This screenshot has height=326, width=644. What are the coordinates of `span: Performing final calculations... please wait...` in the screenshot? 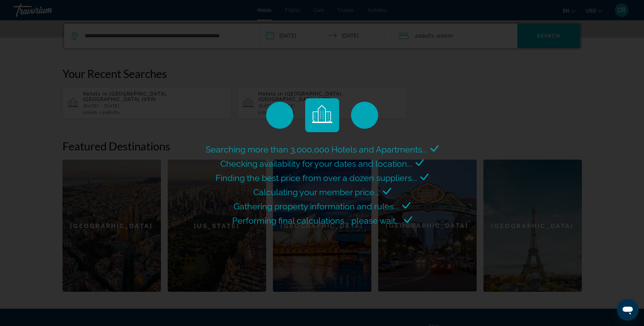 It's located at (316, 220).